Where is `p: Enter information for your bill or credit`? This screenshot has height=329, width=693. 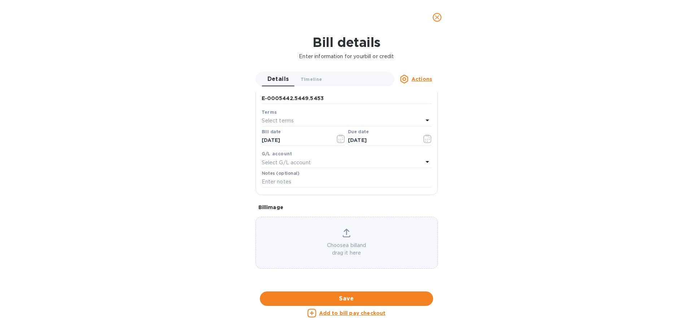 p: Enter information for your bill or credit is located at coordinates (346, 56).